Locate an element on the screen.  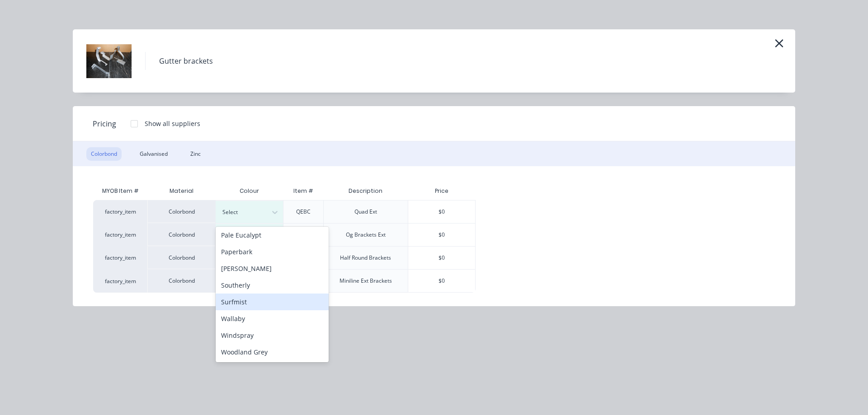
div: Wallaby is located at coordinates (273, 319).